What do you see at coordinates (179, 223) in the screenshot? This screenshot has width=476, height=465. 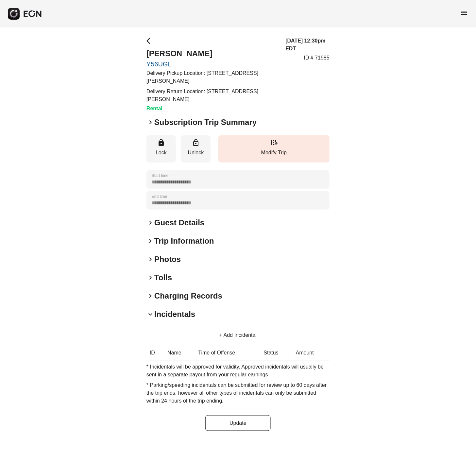 I see `h2: Guest Details` at bounding box center [179, 223].